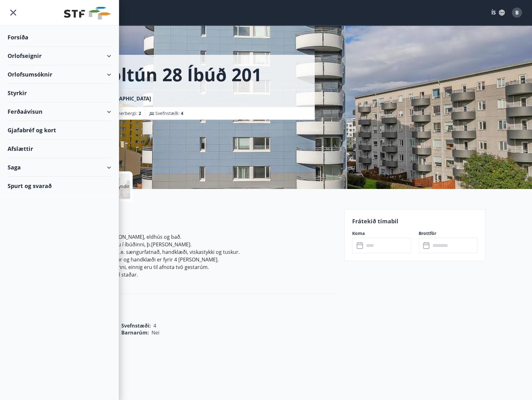 The width and height of the screenshot is (532, 400). What do you see at coordinates (517, 13) in the screenshot?
I see `button: B` at bounding box center [517, 13].